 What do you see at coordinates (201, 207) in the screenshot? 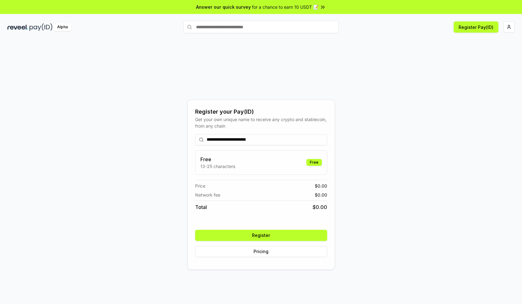
I see `span: Total` at bounding box center [201, 207].